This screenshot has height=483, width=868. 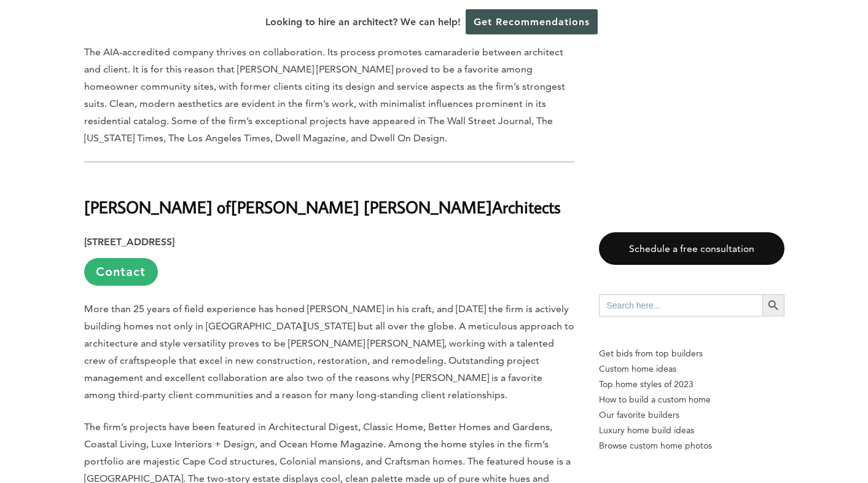 What do you see at coordinates (692, 415) in the screenshot?
I see `p: Our favorite builders` at bounding box center [692, 415].